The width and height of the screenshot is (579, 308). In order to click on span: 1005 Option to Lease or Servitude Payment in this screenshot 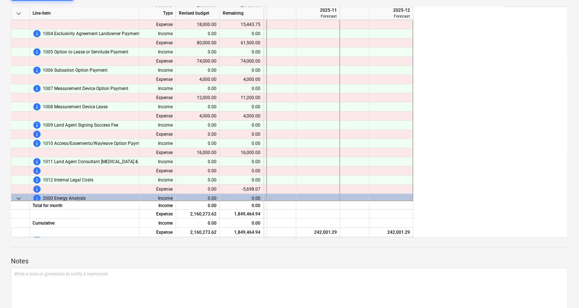, I will do `click(86, 52)`.